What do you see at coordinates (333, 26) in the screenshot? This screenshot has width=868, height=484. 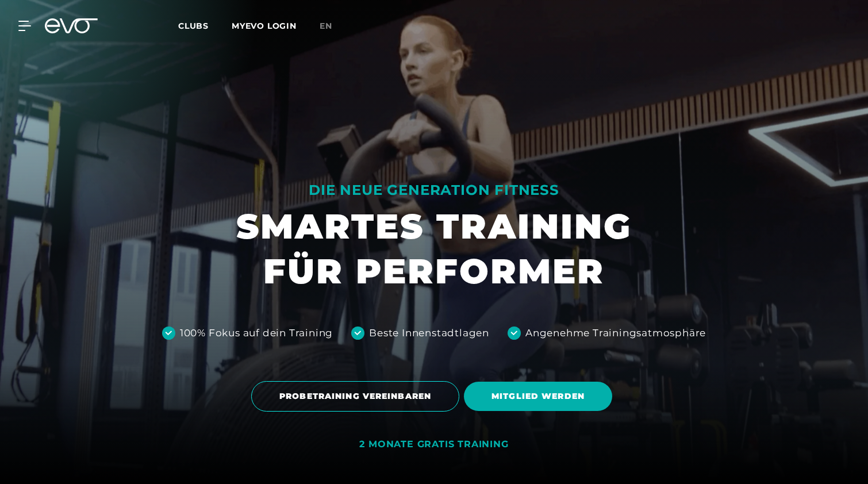 I see `a: en` at bounding box center [333, 26].